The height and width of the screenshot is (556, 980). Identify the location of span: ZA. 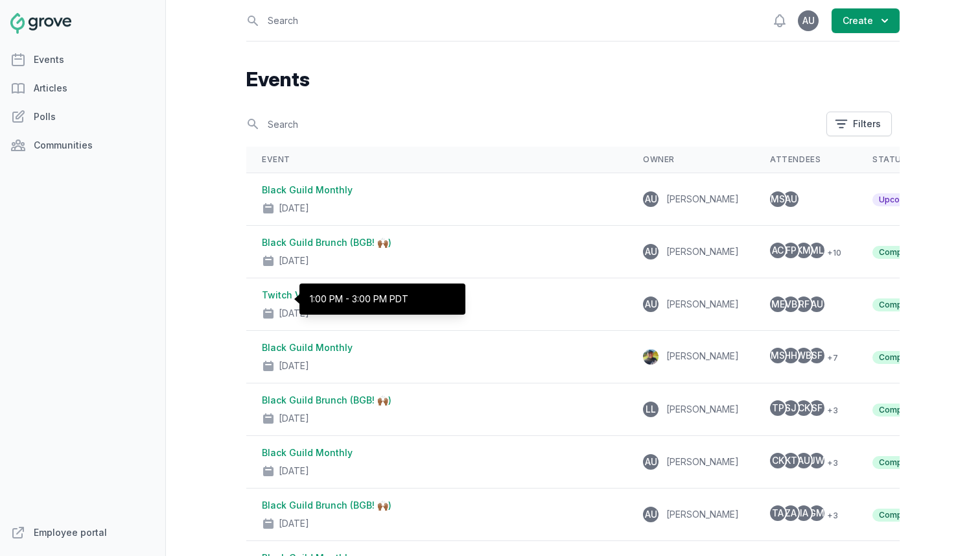
(791, 513).